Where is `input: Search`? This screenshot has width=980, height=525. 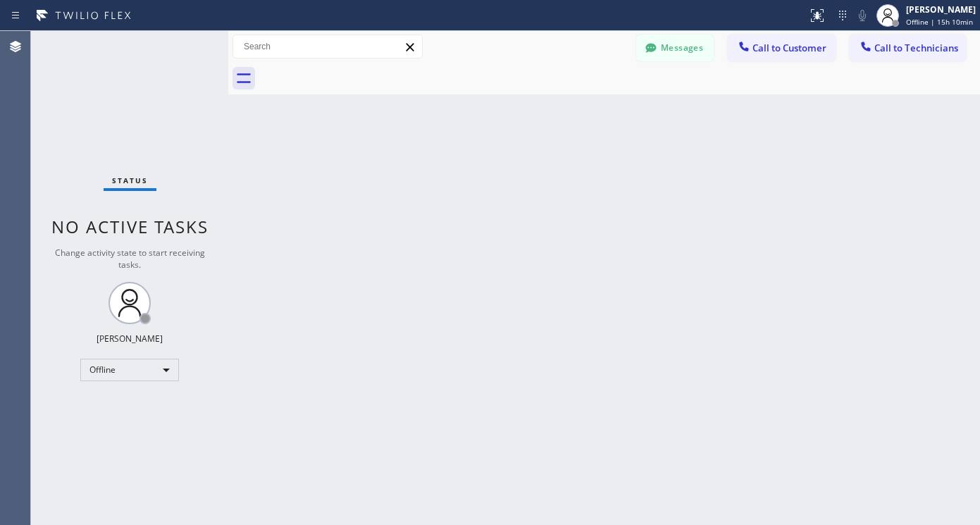 input: Search is located at coordinates (327, 46).